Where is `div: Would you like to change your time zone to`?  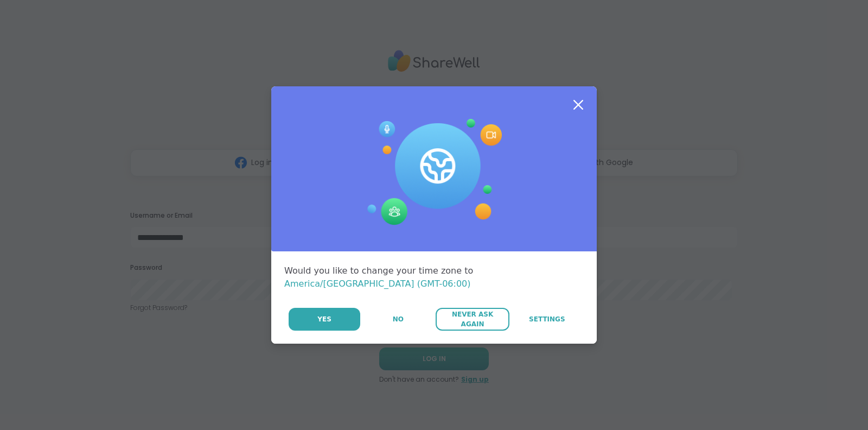 div: Would you like to change your time zone to is located at coordinates (434, 277).